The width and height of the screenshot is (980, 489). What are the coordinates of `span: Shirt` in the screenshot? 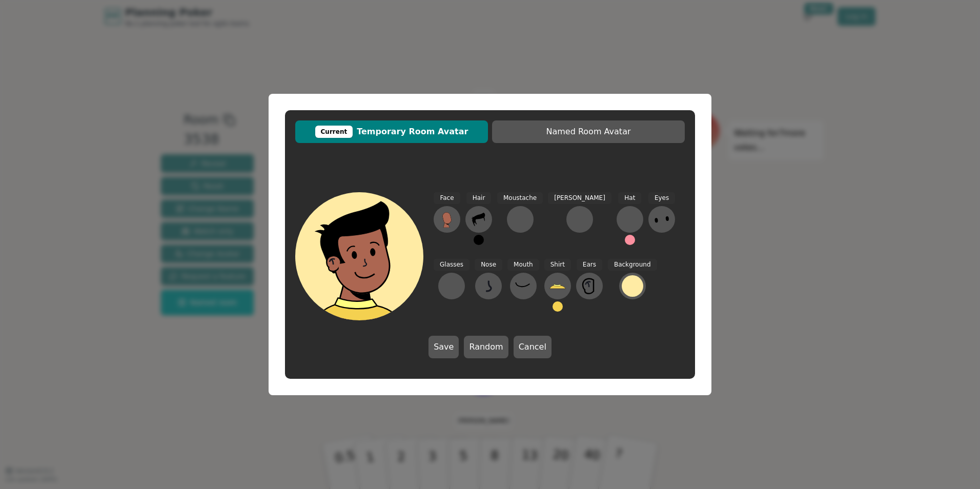 It's located at (557, 264).